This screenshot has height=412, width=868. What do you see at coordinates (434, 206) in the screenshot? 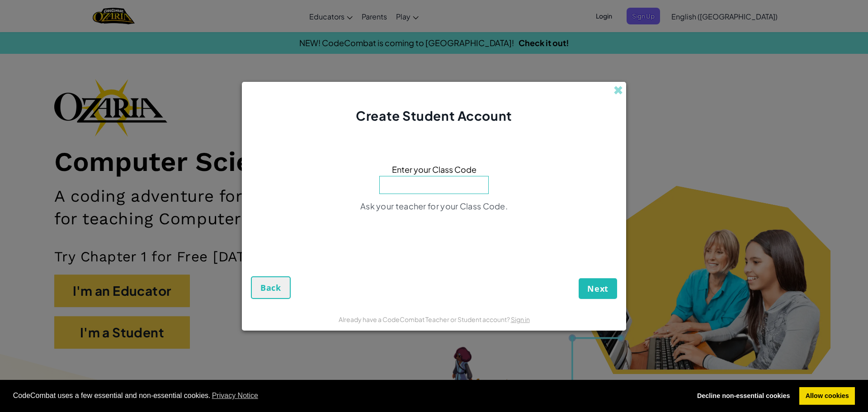
I see `span: Ask your teacher for your Class Code.` at bounding box center [434, 206].